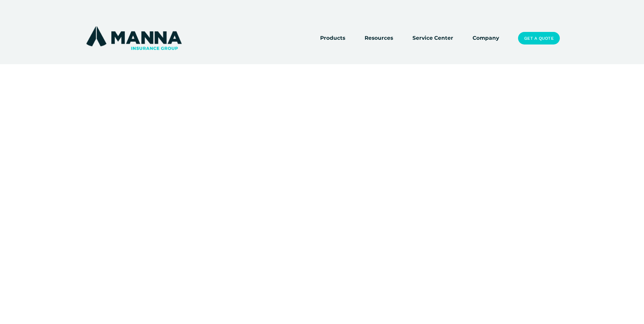  Describe the element at coordinates (134, 38) in the screenshot. I see `img: Manna Insurance Group` at that location.